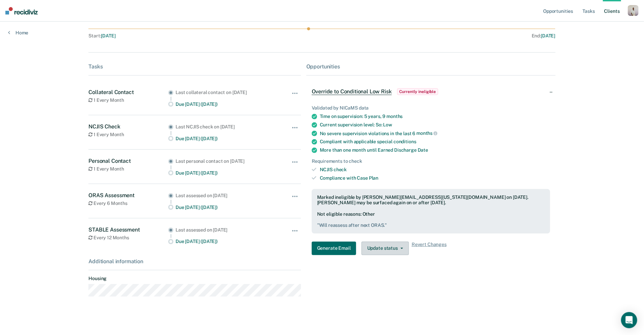 This screenshot has width=644, height=335. What do you see at coordinates (388, 125) in the screenshot?
I see `span: Low` at bounding box center [388, 125].